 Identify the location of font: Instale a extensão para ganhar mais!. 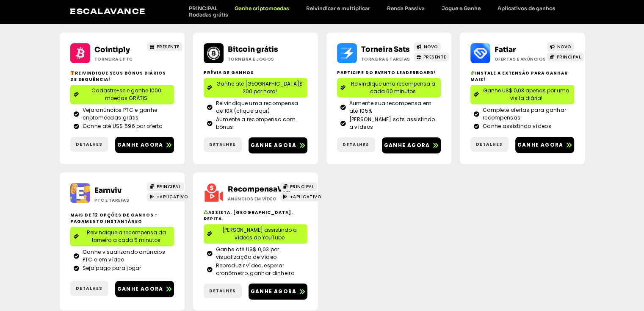
(519, 76).